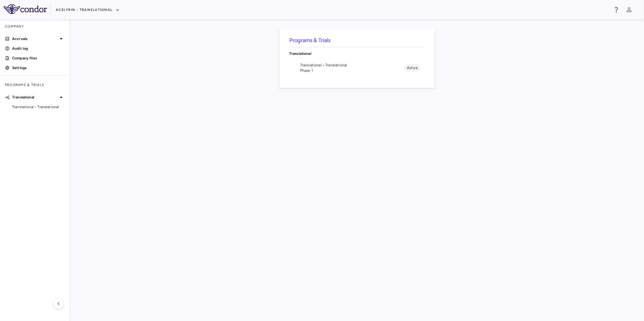 This screenshot has height=321, width=644. Describe the element at coordinates (88, 10) in the screenshot. I see `button: Acelyrin - Translational` at that location.